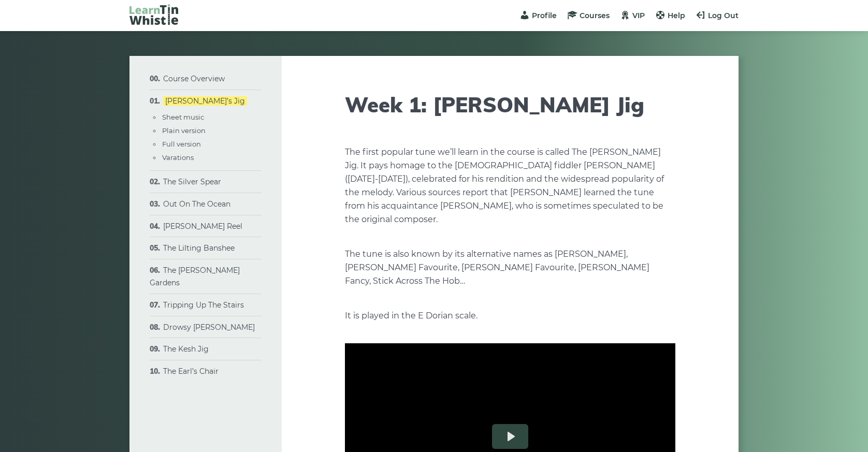  Describe the element at coordinates (197, 204) in the screenshot. I see `a: Out On The Ocean` at that location.